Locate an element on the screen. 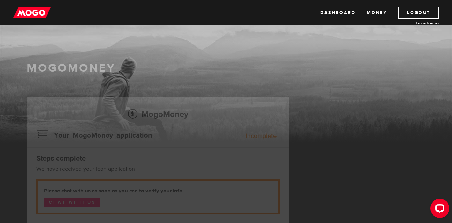 Image resolution: width=452 pixels, height=223 pixels. a: Money is located at coordinates (376, 13).